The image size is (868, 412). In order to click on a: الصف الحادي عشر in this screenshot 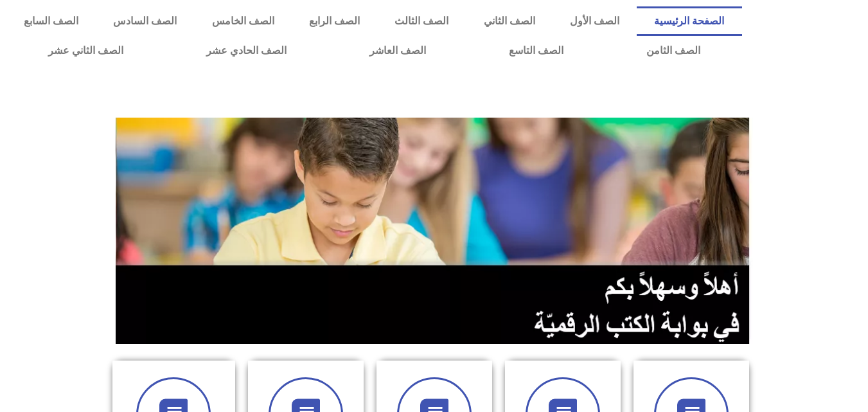, I will do `click(246, 51)`.